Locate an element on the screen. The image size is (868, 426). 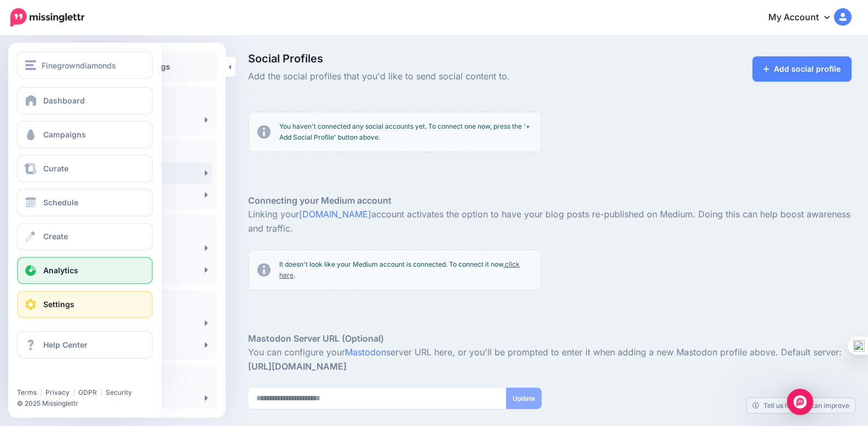
button: Update is located at coordinates (523, 398).